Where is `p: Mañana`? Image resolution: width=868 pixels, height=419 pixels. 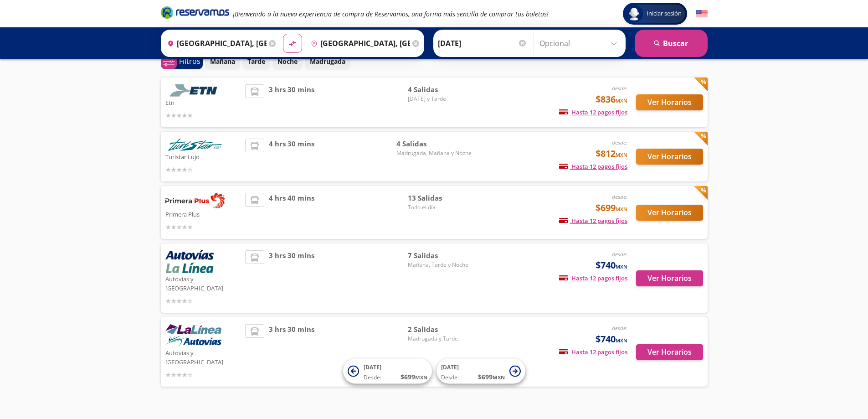 p: Mañana is located at coordinates (223, 61).